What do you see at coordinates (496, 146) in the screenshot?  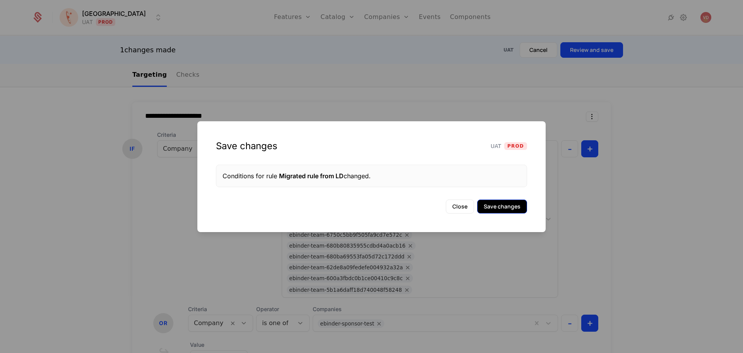 I see `span: UAT` at bounding box center [496, 146].